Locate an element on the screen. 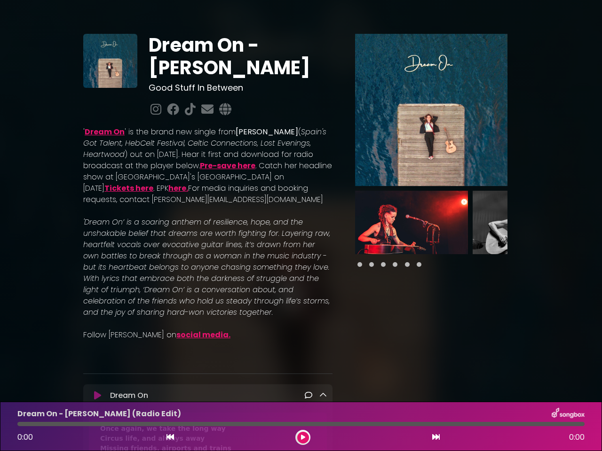 This screenshot has height=451, width=602. em: 'Dream On’ is a soaring anthem of resilience, hope, and the unshakable belief that dreams are wor... is located at coordinates (206, 267).